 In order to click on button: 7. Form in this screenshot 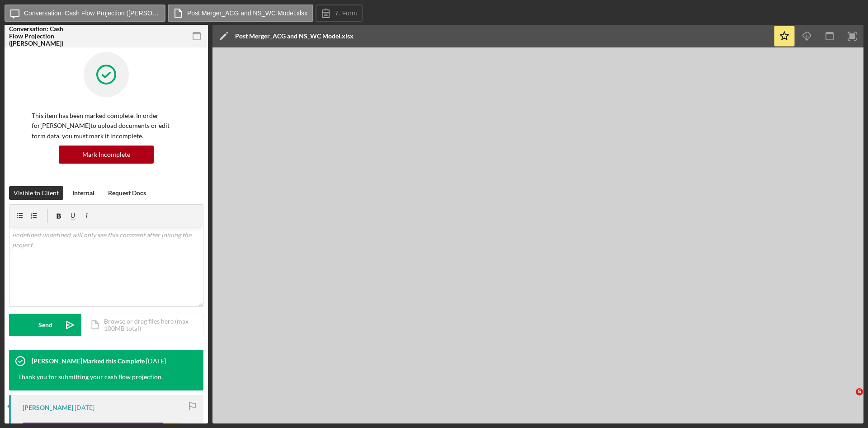, I will do `click(339, 13)`.